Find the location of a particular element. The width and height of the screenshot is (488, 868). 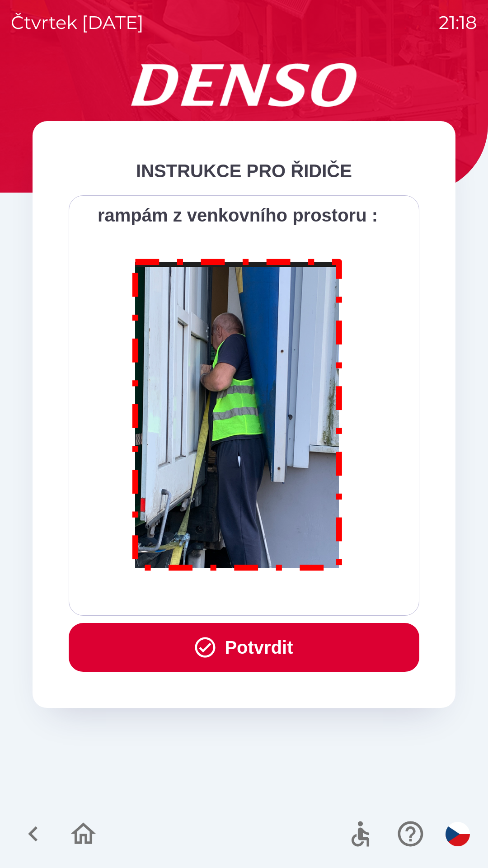

img: cs flag is located at coordinates (457, 834).